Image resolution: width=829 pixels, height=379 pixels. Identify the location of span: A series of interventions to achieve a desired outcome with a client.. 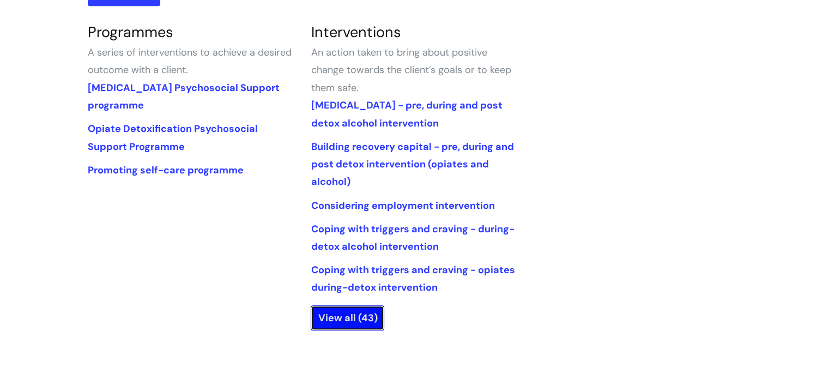
(190, 61).